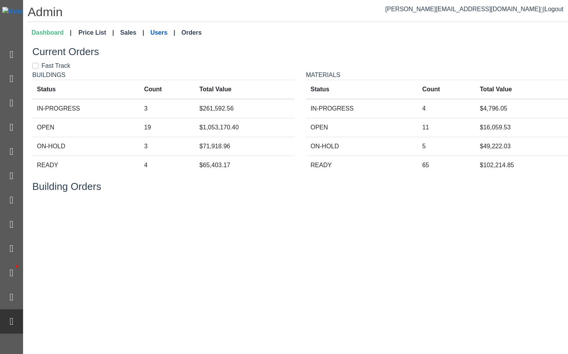  What do you see at coordinates (522, 146) in the screenshot?
I see `td: $49,222.03` at bounding box center [522, 146].